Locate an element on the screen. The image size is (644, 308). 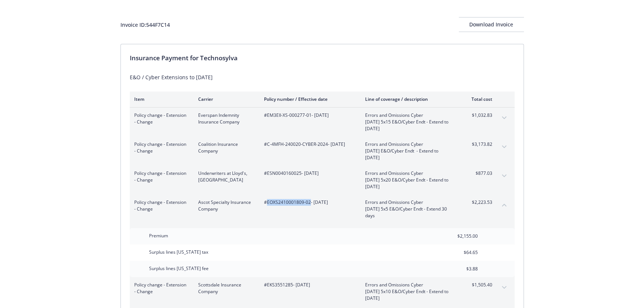
div: Policy number / Effective date is located at coordinates (309, 99).